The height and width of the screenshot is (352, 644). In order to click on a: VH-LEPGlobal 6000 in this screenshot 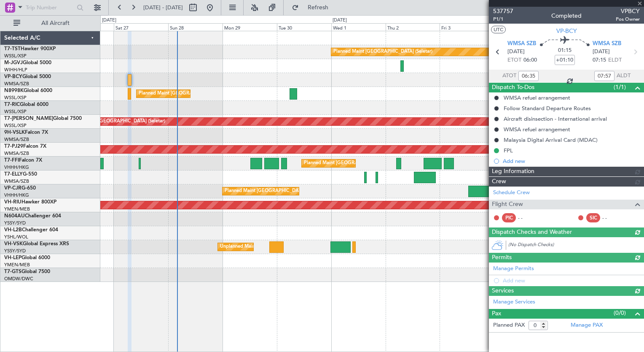, I will do `click(27, 258)`.